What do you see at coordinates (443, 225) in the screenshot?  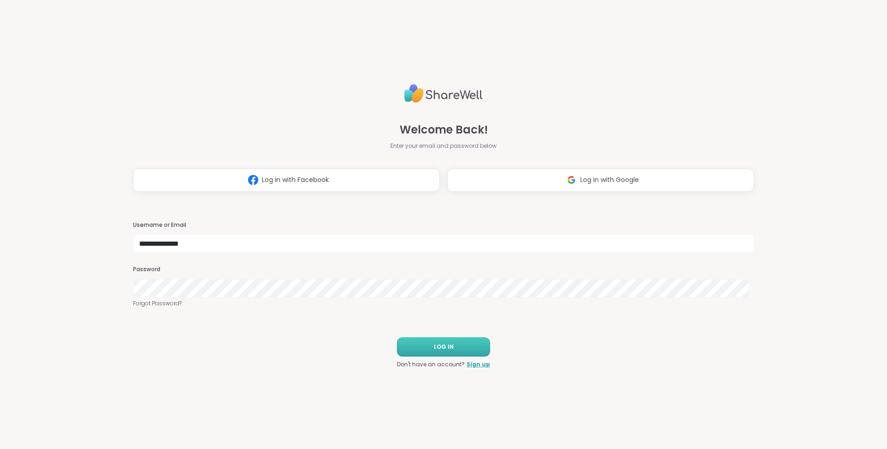 I see `h3: Username or Email` at bounding box center [443, 225].